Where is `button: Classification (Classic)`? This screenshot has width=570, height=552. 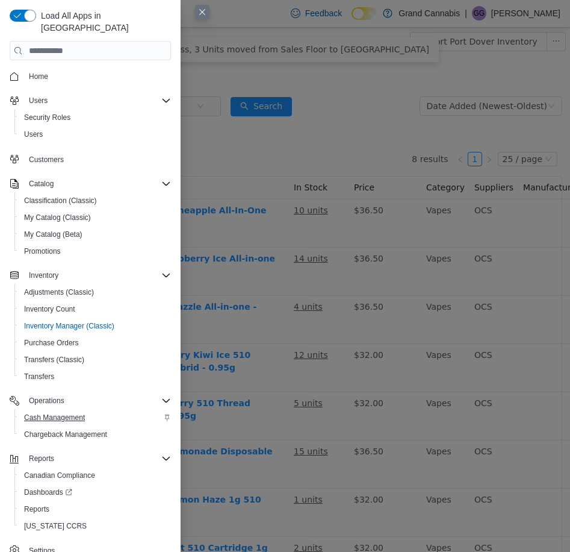
button: Classification (Classic) is located at coordinates (95, 201).